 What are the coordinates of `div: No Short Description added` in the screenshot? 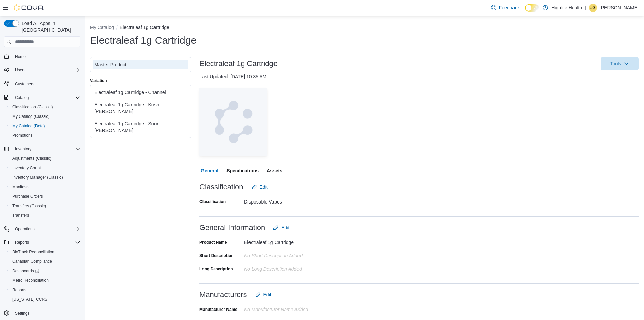 It's located at (289, 254).